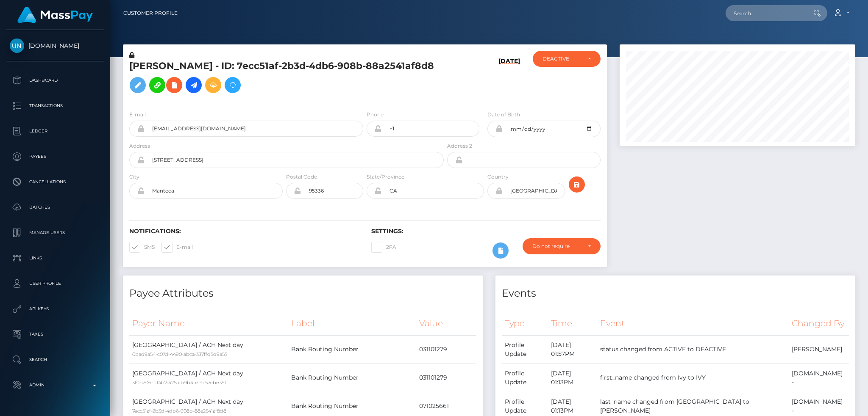  What do you see at coordinates (55, 258) in the screenshot?
I see `p: Links` at bounding box center [55, 258].